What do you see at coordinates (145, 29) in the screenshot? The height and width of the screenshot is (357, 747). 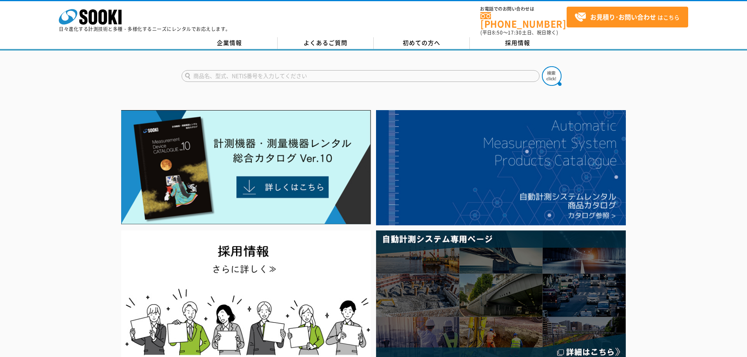 I see `p: 日々進化する計測技術と多種・多様化するニーズにレンタルでお応えします。` at bounding box center [145, 29].